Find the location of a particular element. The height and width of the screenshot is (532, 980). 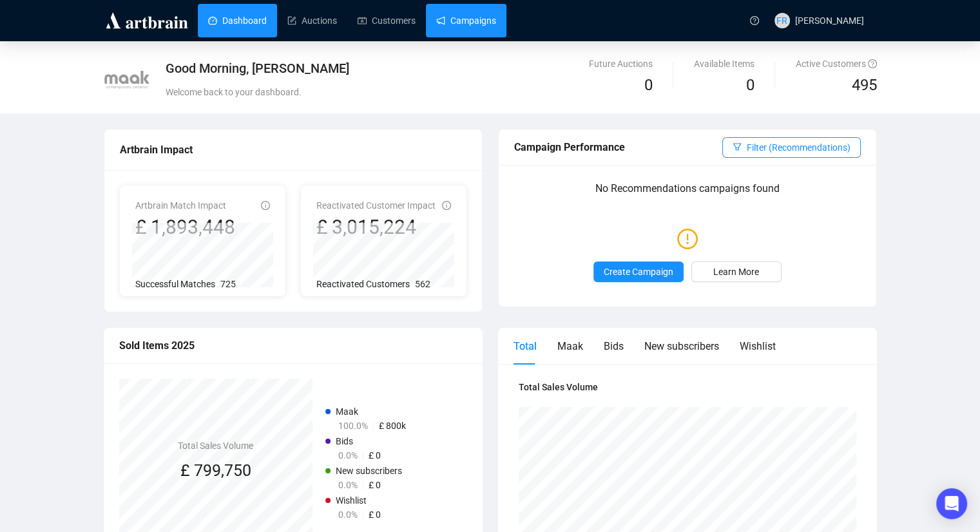

span: filter is located at coordinates (738, 147).